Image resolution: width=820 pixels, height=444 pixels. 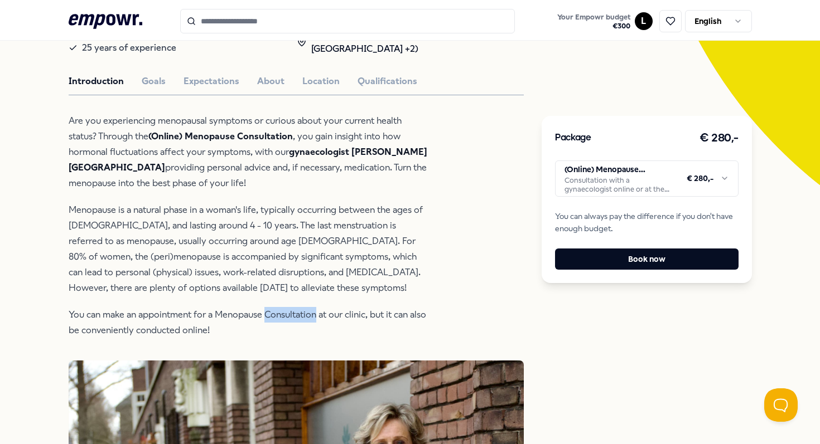 What do you see at coordinates (270, 81) in the screenshot?
I see `button: About` at bounding box center [270, 81].